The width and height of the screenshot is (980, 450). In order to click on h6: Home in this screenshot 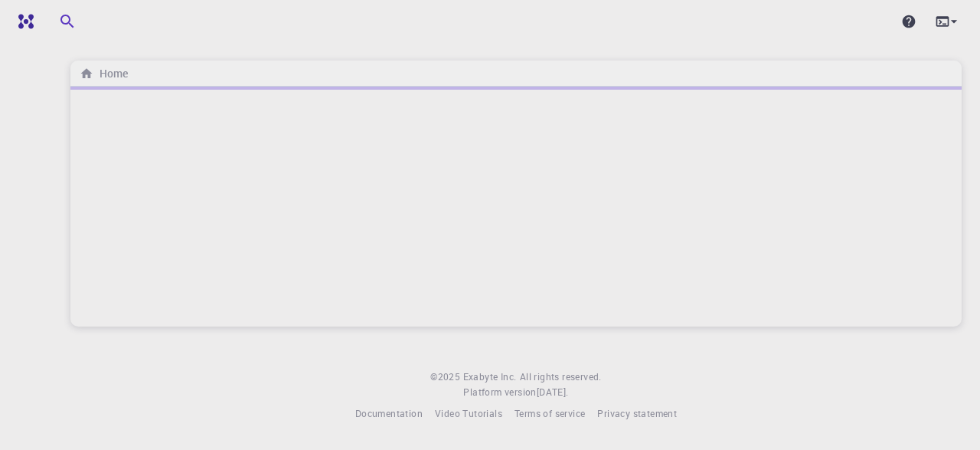, I will do `click(110, 74)`.